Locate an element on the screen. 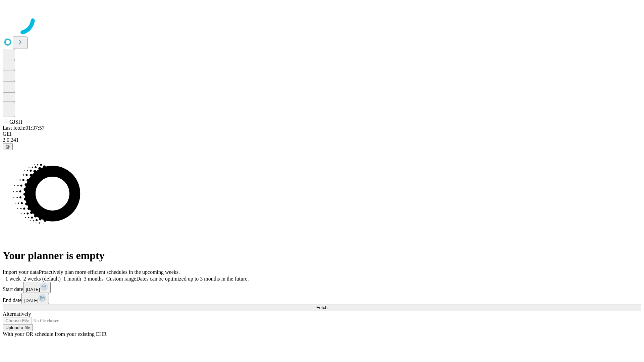 This screenshot has height=362, width=644. div: 2.0.241 is located at coordinates (322, 140).